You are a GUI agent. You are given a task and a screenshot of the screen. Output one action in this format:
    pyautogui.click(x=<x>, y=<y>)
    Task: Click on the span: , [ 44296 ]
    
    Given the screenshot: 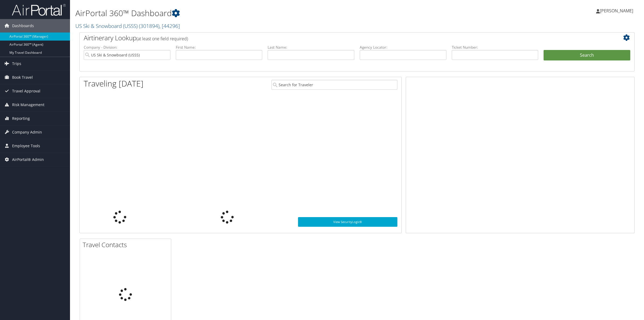 What is the action you would take?
    pyautogui.click(x=170, y=26)
    